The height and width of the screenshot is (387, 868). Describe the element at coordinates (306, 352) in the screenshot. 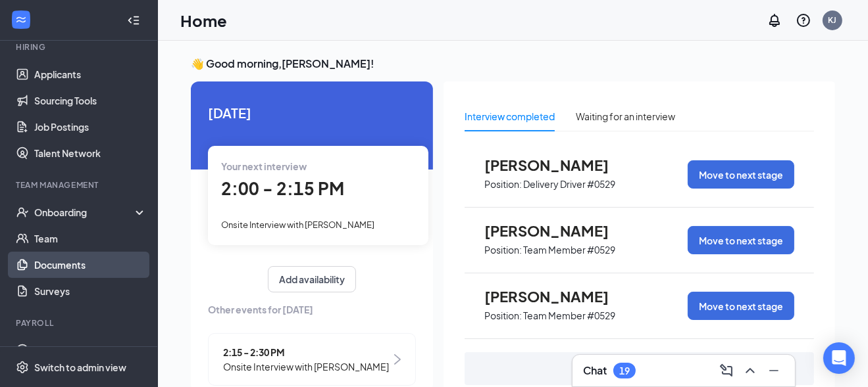

I see `span: 2:15 - 2:30 PM` at that location.